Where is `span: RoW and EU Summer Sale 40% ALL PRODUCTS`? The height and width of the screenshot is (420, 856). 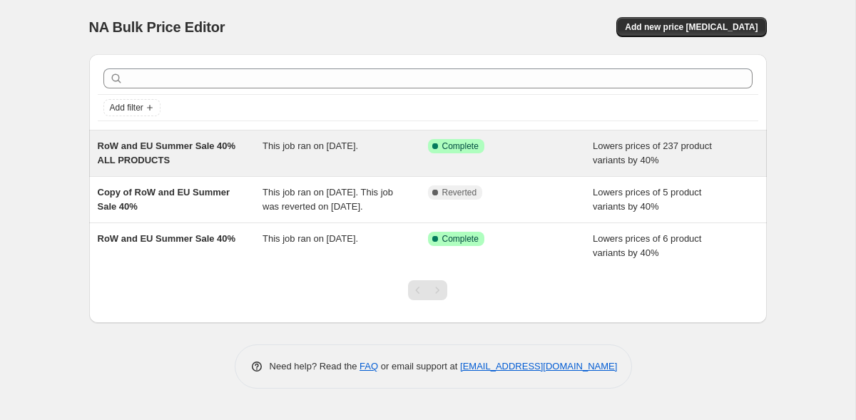
span: RoW and EU Summer Sale 40% ALL PRODUCTS is located at coordinates (167, 153).